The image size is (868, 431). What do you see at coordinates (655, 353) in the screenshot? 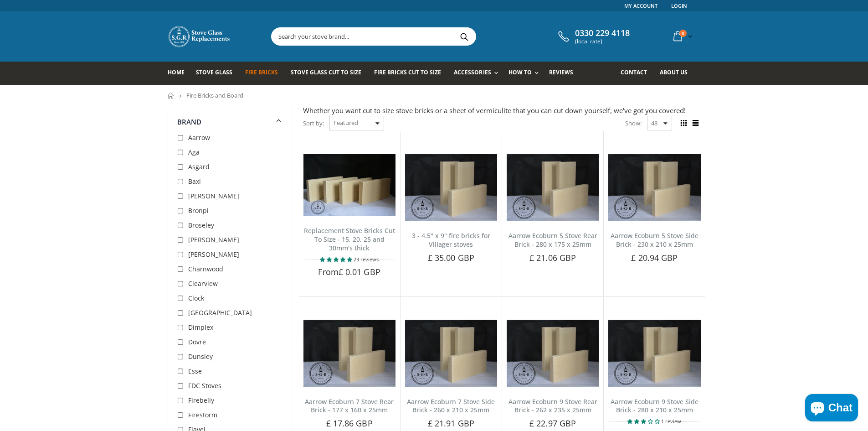
I see `img: Aarrow Ecoburn 9 Stove Side Brick - 280 x 210 x 25mm` at bounding box center [655, 353].